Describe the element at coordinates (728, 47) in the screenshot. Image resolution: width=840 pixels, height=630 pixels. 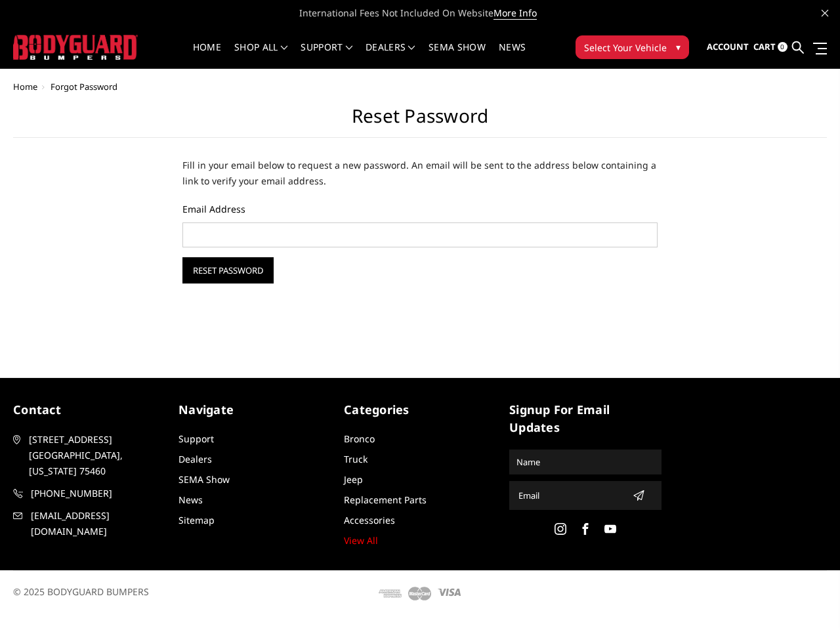
I see `a: Account` at that location.